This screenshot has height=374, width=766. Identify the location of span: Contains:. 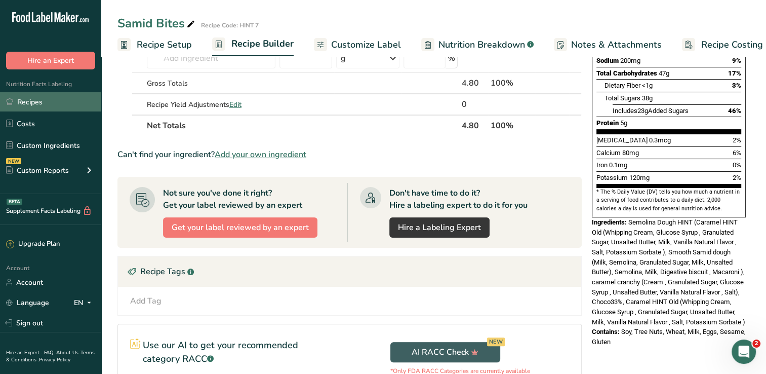
(606, 331).